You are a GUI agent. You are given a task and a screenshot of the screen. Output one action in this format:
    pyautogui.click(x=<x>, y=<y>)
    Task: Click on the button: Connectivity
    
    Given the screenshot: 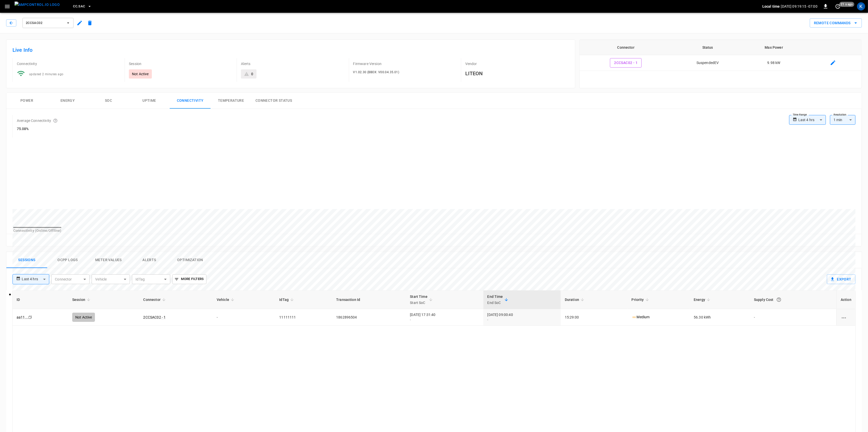 What is the action you would take?
    pyautogui.click(x=190, y=101)
    